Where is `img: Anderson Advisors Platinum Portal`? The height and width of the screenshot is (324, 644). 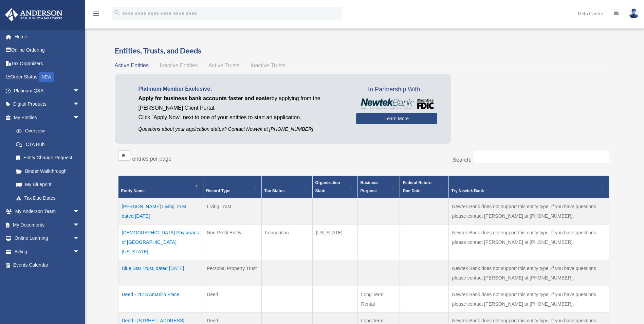 img: Anderson Advisors Platinum Portal is located at coordinates (33, 15).